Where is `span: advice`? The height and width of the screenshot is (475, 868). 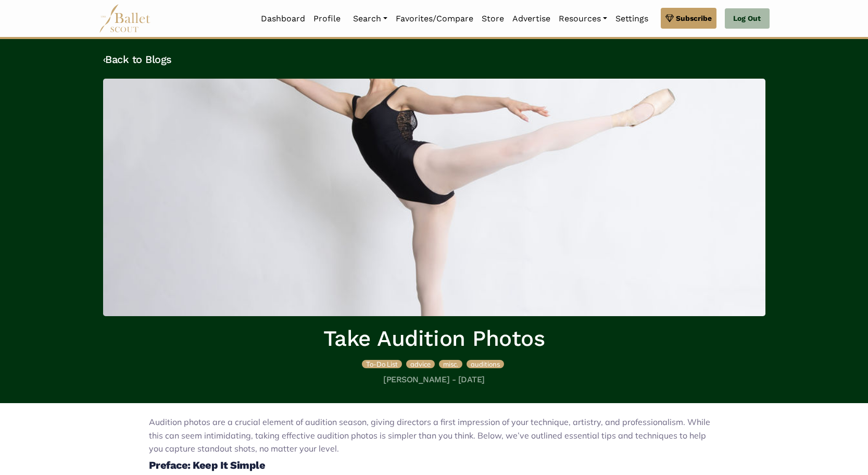
span: advice is located at coordinates (420, 364).